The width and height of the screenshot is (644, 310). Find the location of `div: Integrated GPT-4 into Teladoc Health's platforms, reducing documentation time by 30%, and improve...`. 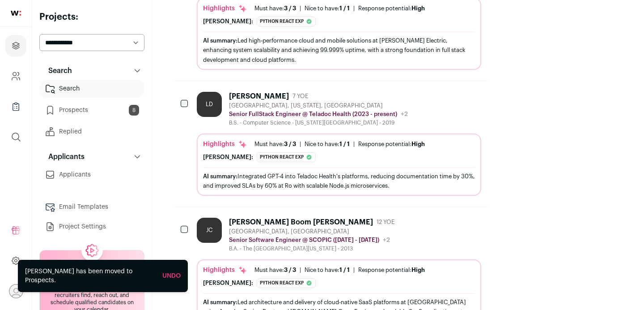

div: Integrated GPT-4 into Teladoc Health's platforms, reducing documentation time by 30%, and improve... is located at coordinates (339, 181).